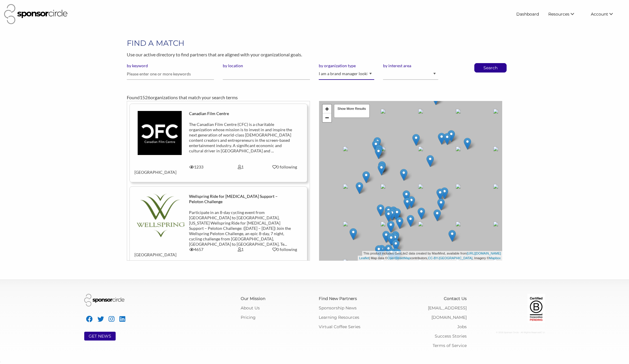 Image resolution: width=629 pixels, height=364 pixels. Describe the element at coordinates (170, 74) in the screenshot. I see `input: Please enter one or more keywords` at that location.